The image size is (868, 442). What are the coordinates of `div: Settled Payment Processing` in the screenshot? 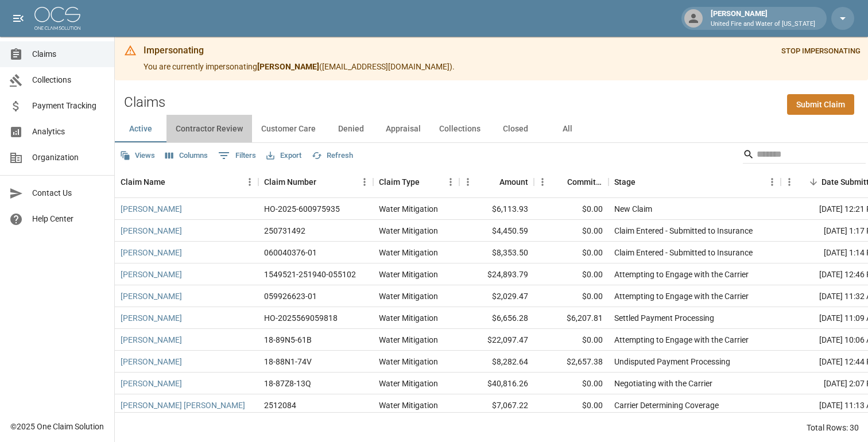 It's located at (664, 318).